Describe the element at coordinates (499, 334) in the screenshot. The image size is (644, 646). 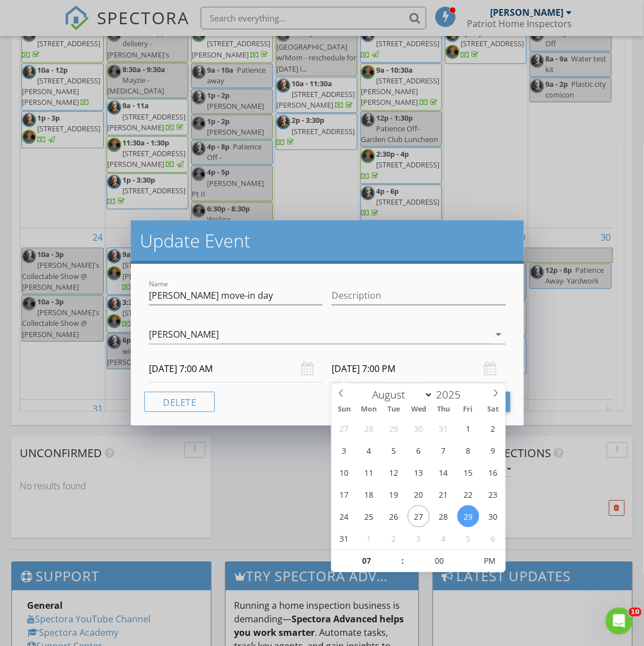
I see `i: arrow_drop_down` at that location.